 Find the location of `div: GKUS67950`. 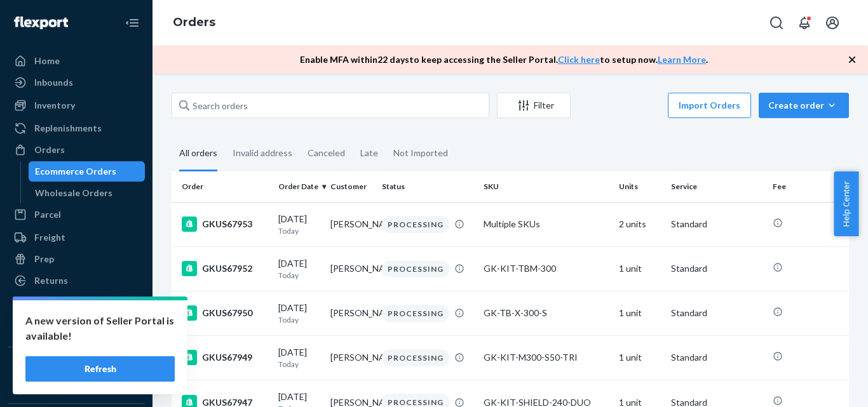

div: GKUS67950 is located at coordinates (225, 313).